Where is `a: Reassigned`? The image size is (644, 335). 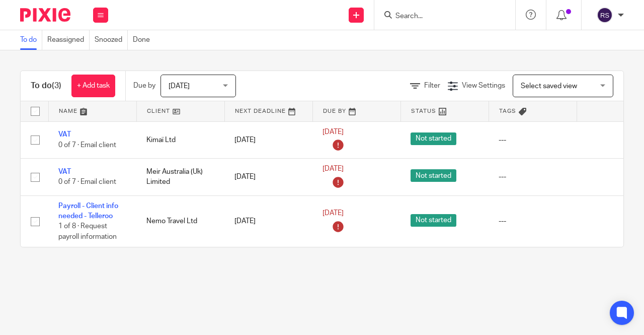 a: Reassigned is located at coordinates (68, 40).